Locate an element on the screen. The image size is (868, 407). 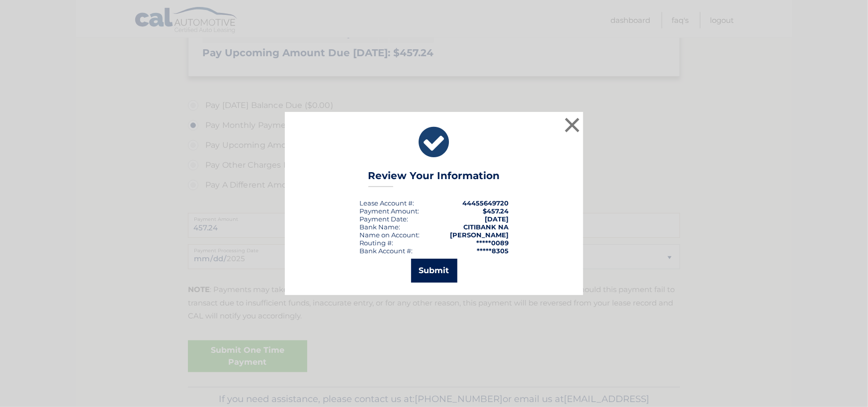
div: Lease Account #: is located at coordinates (387, 204).